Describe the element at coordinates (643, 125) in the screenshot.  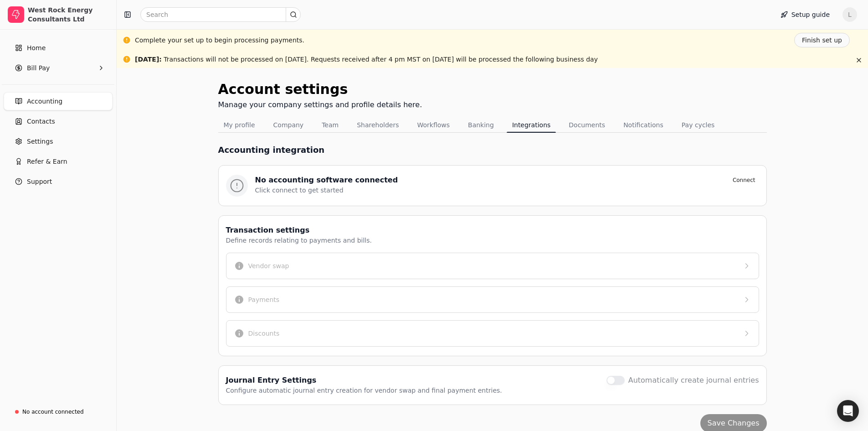
I see `button: Notifications` at that location.